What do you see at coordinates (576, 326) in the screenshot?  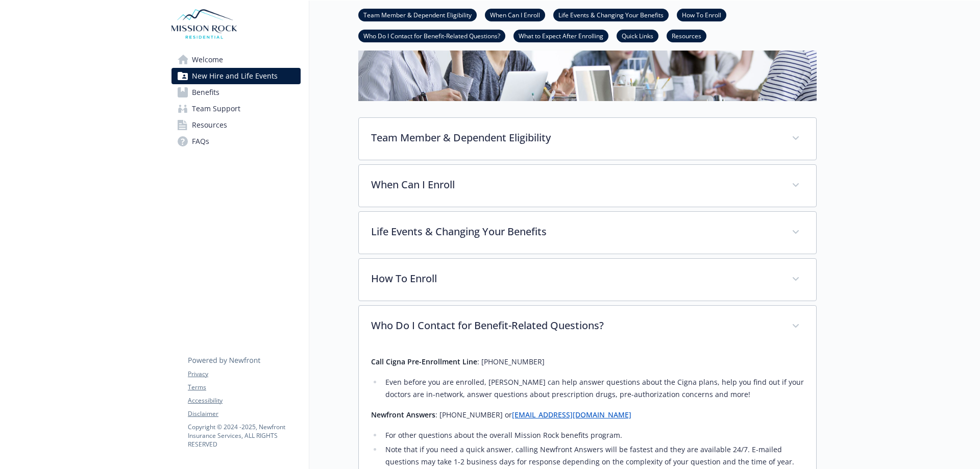 I see `p: Who Do I Contact for Benefit-Related Questions?` at bounding box center [576, 326].